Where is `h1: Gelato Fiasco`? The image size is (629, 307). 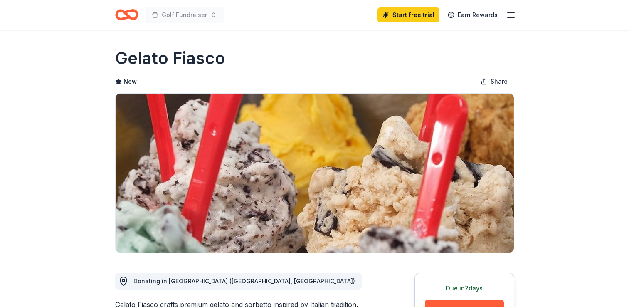
h1: Gelato Fiasco is located at coordinates (170, 58).